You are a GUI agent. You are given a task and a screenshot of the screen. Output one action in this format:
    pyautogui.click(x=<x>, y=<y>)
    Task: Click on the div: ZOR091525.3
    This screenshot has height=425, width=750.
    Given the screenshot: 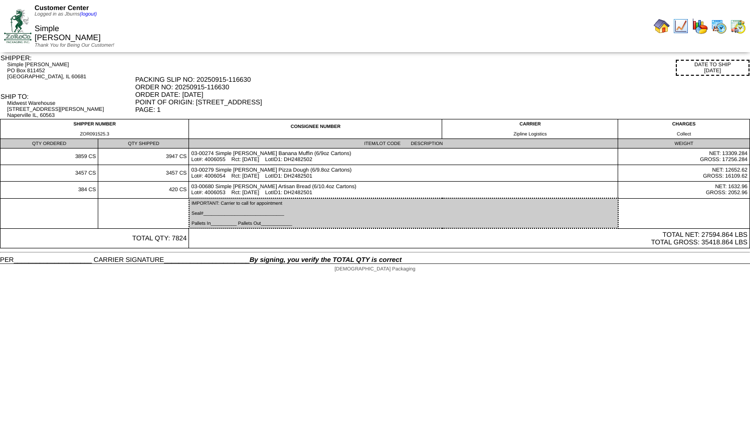 What is the action you would take?
    pyautogui.click(x=94, y=134)
    